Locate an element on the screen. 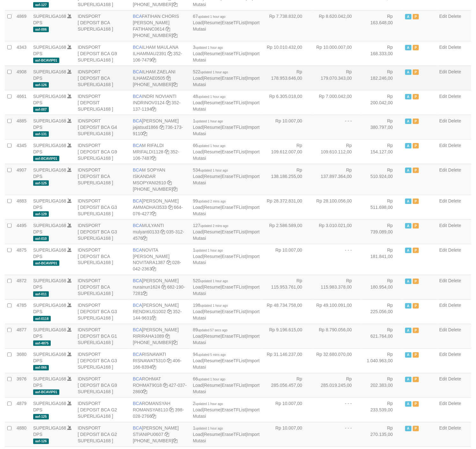 Image resolution: width=476 pixels, height=449 pixels. td: Rp 8.620.042,00 is located at coordinates (337, 26).